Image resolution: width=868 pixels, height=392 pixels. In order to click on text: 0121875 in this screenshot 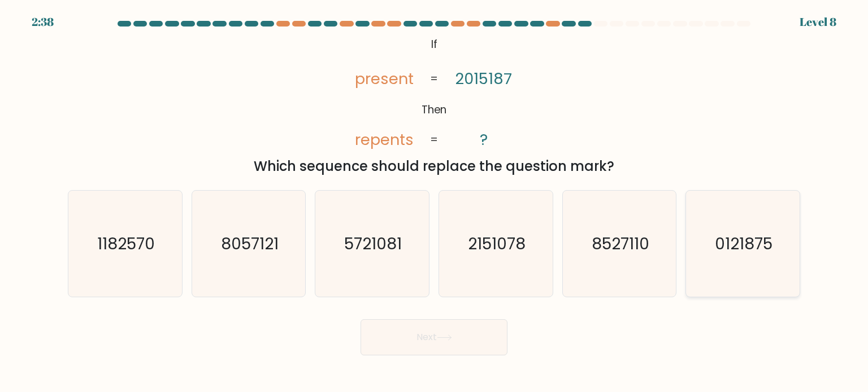, I will do `click(744, 243)`.